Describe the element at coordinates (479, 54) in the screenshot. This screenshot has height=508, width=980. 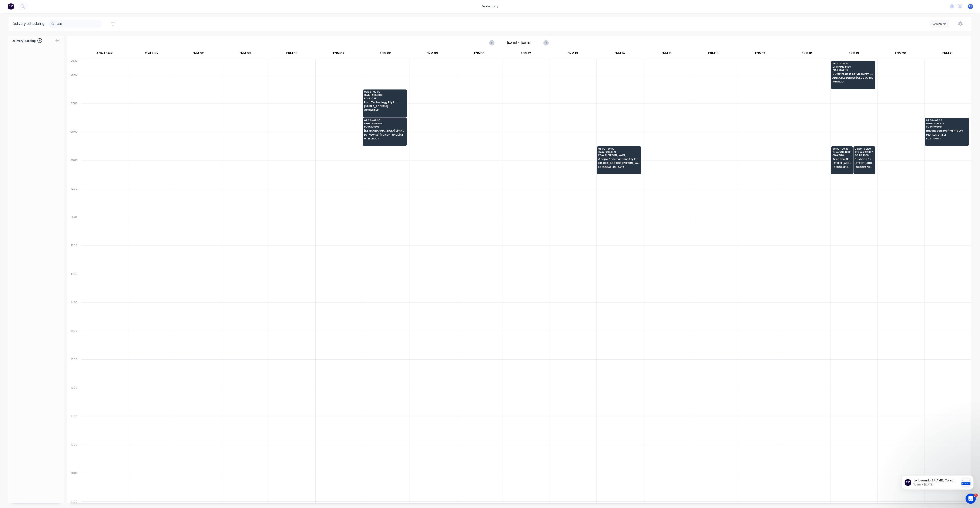
I see `div: FNM 10` at that location.